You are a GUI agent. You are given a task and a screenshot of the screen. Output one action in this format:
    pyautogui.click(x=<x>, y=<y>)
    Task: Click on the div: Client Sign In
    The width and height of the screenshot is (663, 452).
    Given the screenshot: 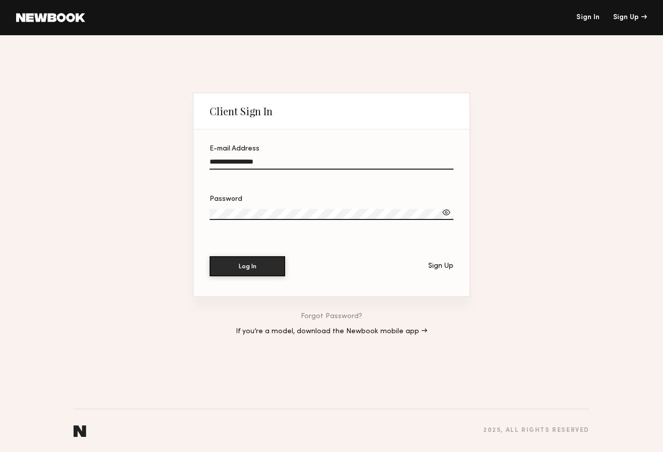 What is the action you would take?
    pyautogui.click(x=241, y=111)
    